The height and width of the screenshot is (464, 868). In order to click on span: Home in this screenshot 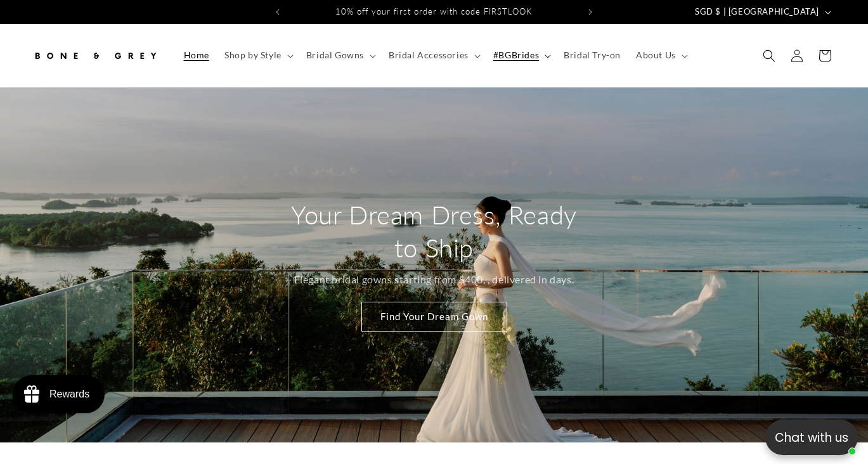, I will do `click(197, 55)`.